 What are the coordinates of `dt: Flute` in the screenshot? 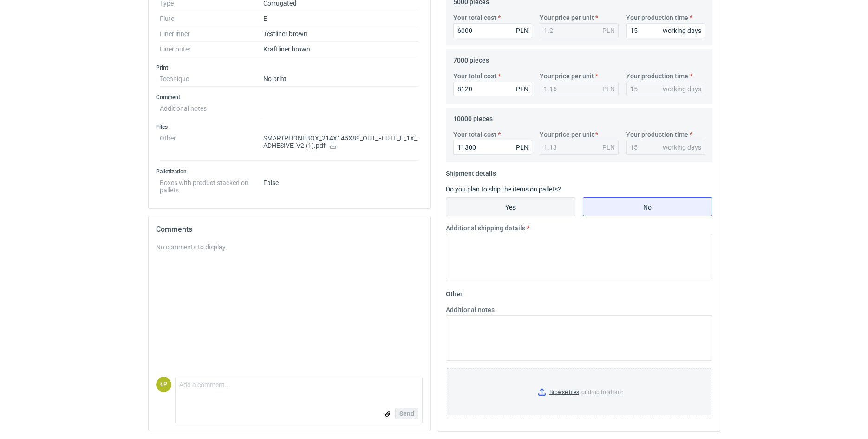 It's located at (212, 18).